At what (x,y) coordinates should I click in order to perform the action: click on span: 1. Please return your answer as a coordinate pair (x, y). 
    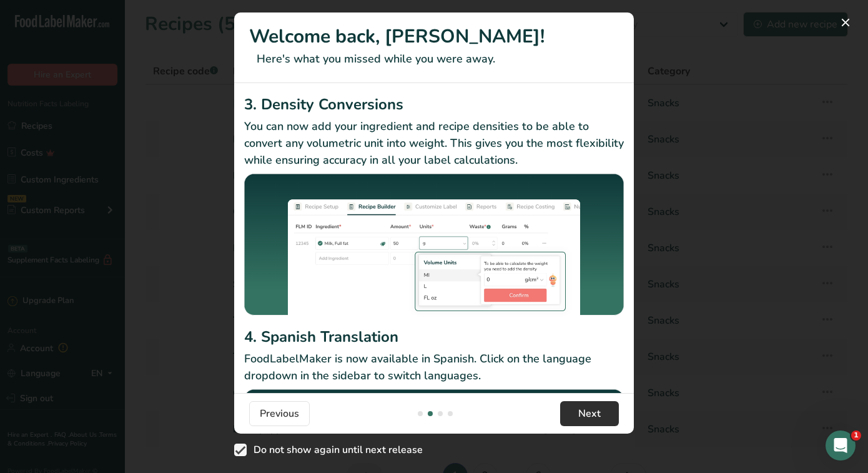
    Looking at the image, I should click on (856, 436).